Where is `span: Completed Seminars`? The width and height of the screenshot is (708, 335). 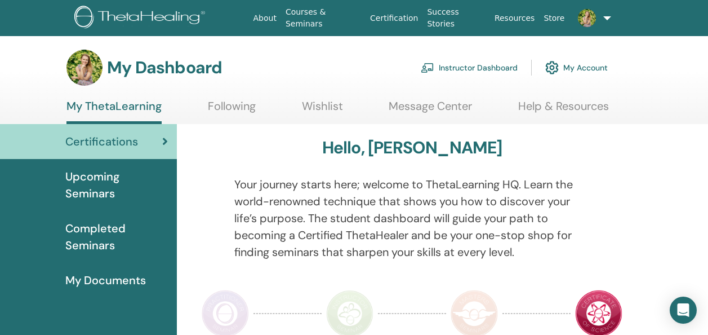
span: Completed Seminars is located at coordinates (117, 237).